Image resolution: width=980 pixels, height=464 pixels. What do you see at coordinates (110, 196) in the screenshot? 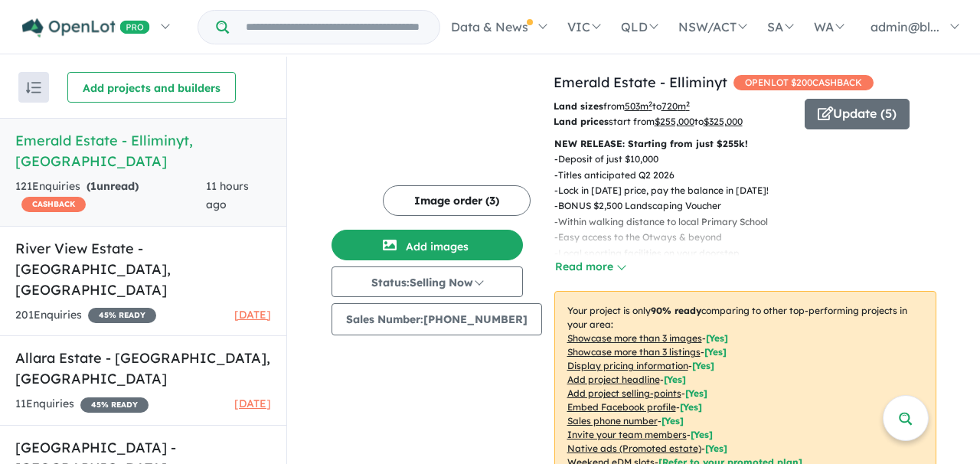
I see `div: 121 Enquir ies` at bounding box center [110, 196].